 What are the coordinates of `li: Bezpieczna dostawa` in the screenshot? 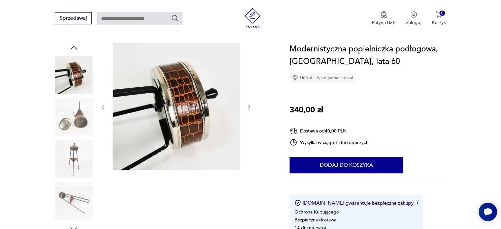 It's located at (316, 220).